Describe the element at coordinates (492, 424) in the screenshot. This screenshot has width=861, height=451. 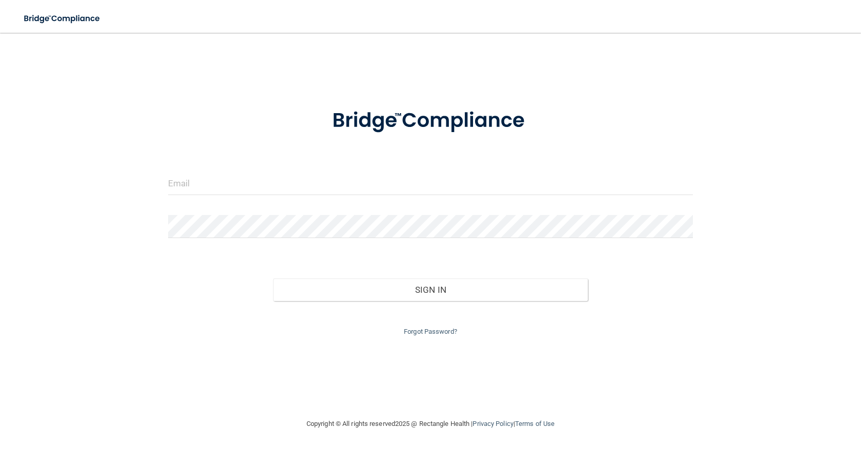
I see `a: Privacy Policy` at that location.